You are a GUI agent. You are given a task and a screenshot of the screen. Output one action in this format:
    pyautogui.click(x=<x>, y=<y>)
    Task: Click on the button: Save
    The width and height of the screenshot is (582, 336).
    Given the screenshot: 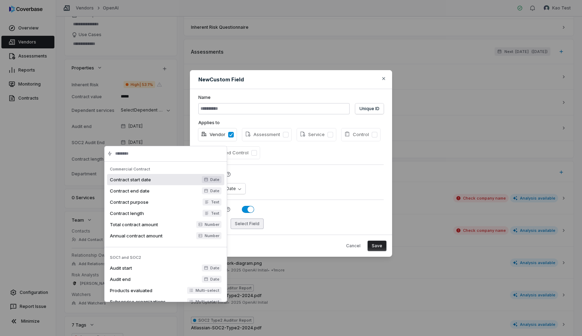 What is the action you would take?
    pyautogui.click(x=377, y=246)
    